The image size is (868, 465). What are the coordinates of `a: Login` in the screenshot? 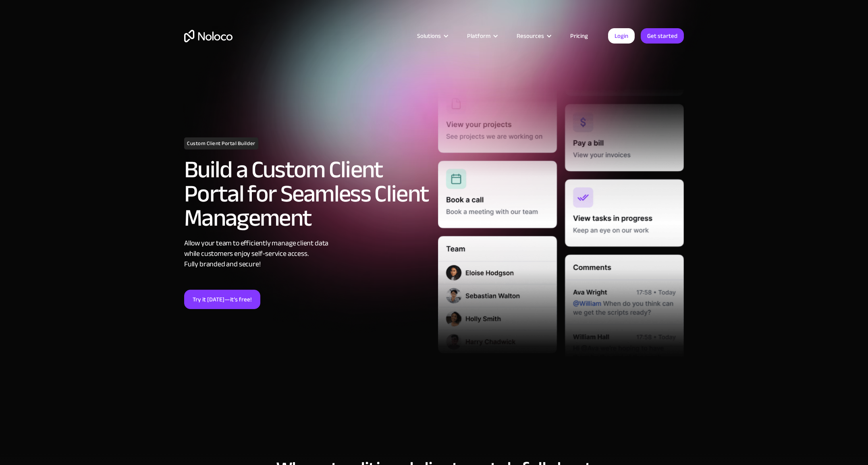 It's located at (621, 36).